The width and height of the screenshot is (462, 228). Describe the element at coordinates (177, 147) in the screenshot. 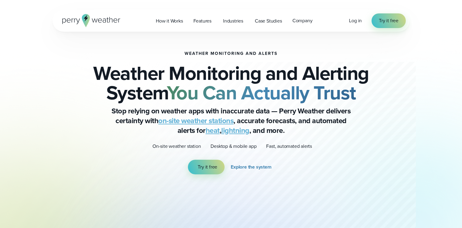

I see `p: On-site weather station` at that location.